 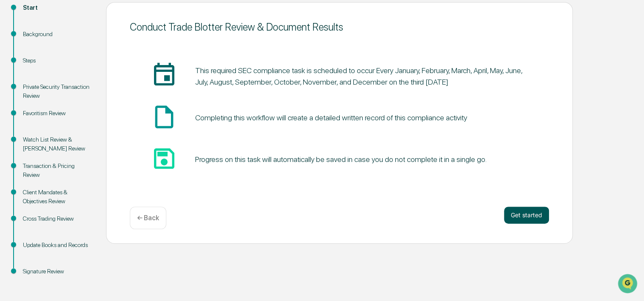 I want to click on a: Powered byPylon, so click(x=81, y=147).